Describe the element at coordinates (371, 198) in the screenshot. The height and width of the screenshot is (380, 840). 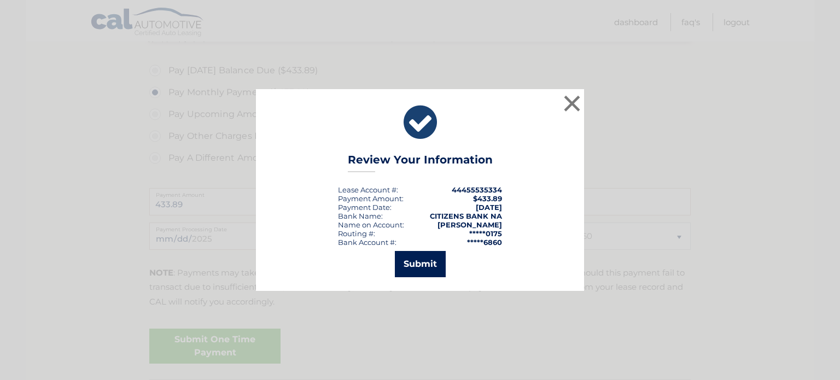
I see `div: Payment Amount:` at that location.